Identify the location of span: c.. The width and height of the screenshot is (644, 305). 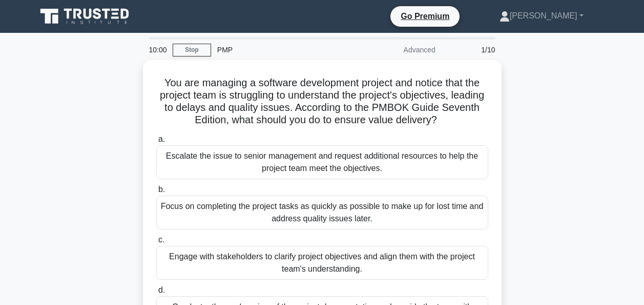
(162, 239).